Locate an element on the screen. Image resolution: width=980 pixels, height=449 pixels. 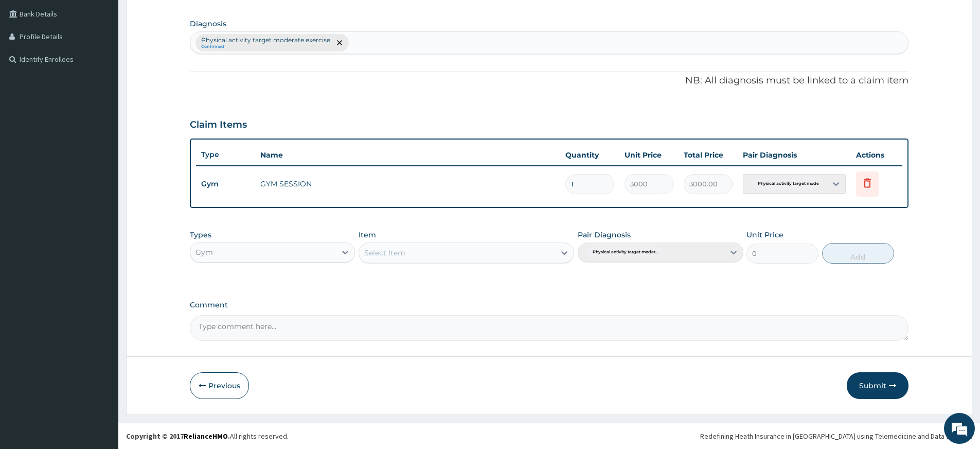
th: Pair Diagnosis is located at coordinates (794, 155).